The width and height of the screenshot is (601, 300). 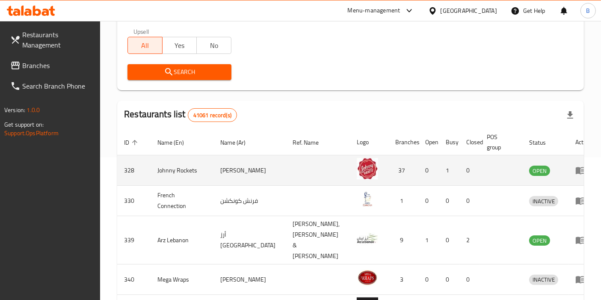 I want to click on span: Yes, so click(x=180, y=45).